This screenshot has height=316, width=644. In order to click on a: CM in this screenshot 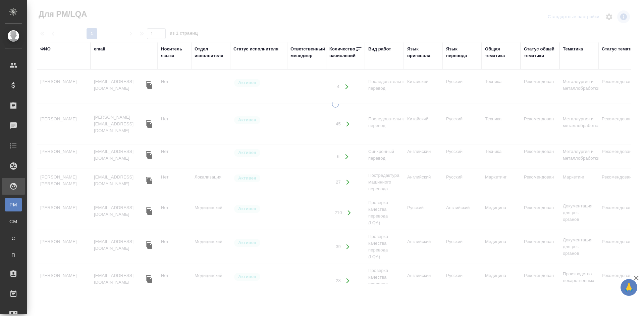, I will do `click(13, 221)`.